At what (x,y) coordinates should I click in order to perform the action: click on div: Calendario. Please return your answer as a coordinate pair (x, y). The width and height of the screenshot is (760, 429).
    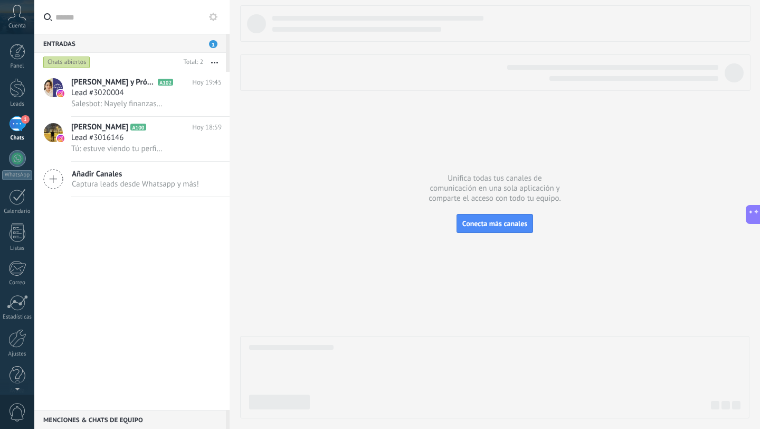
    Looking at the image, I should click on (17, 211).